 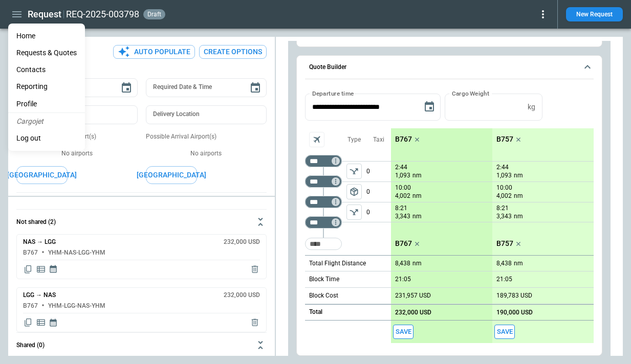 What do you see at coordinates (46, 52) in the screenshot?
I see `li: Requests & Quotes` at bounding box center [46, 52].